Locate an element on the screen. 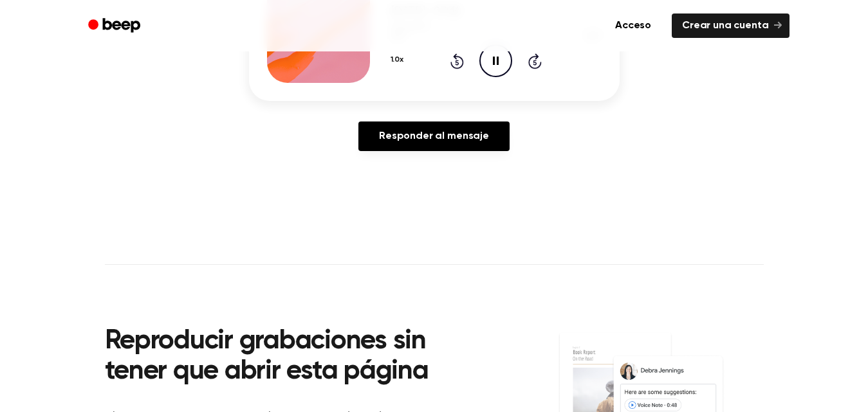  button: 1.0x is located at coordinates (397, 60).